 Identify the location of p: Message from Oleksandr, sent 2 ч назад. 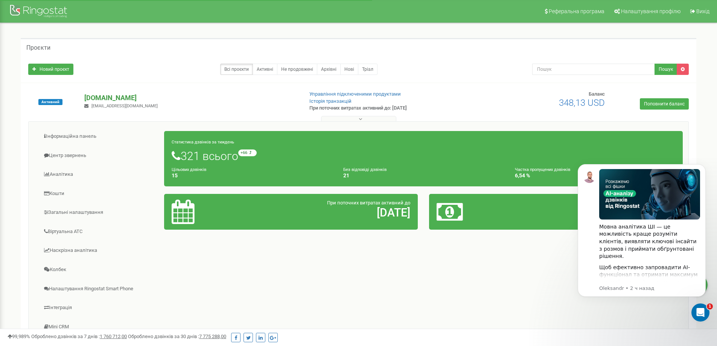
(83, 135).